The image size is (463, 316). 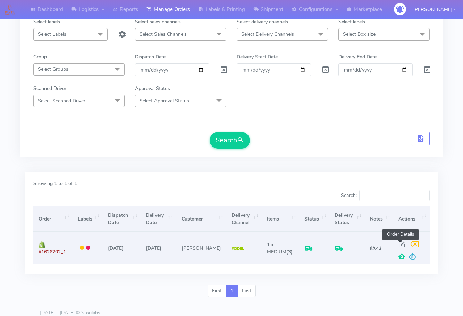 What do you see at coordinates (40, 57) in the screenshot?
I see `label: Group` at bounding box center [40, 57].